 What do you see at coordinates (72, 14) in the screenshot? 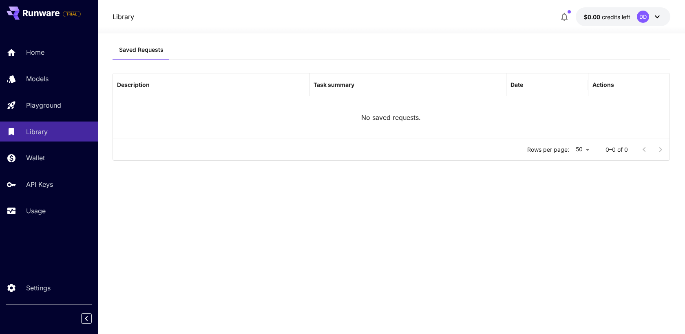
I see `span: Add your payment card to enable full platform functionality.` at bounding box center [72, 14].